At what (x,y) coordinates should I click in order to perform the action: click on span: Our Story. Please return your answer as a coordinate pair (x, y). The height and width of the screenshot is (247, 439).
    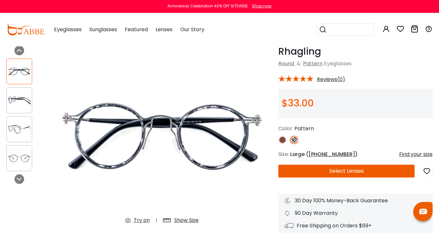
    Looking at the image, I should click on (192, 29).